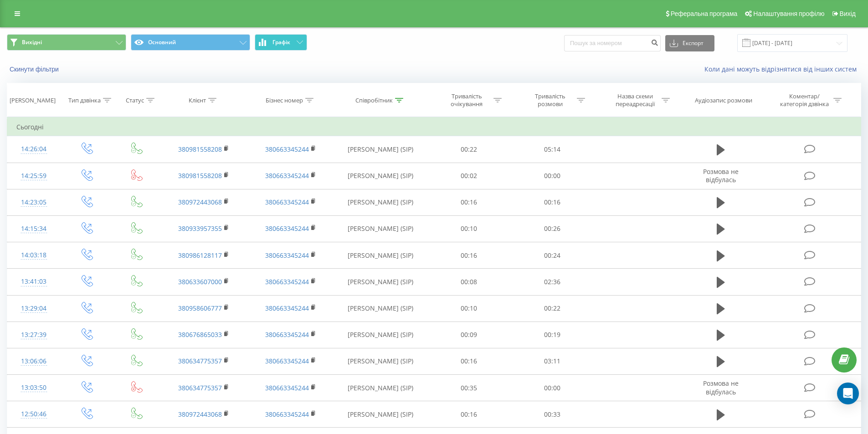  I want to click on div: 14:03:18, so click(33, 255).